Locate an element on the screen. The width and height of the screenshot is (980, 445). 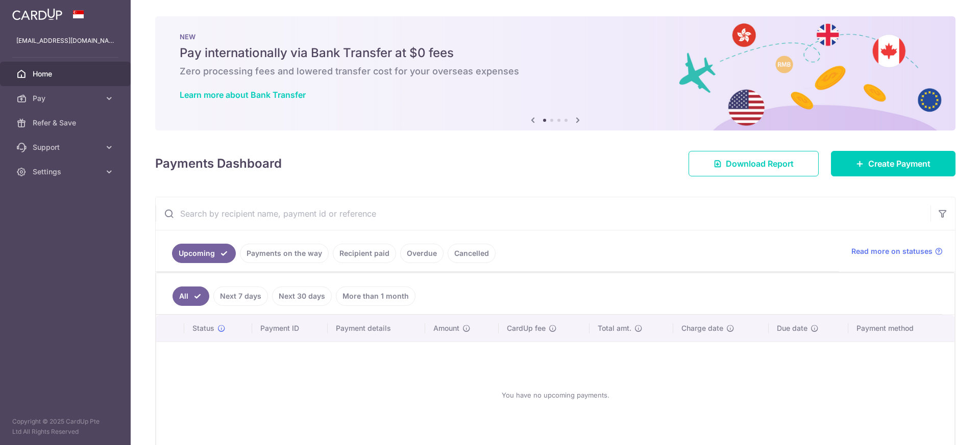
a: Upcoming is located at coordinates (204, 254).